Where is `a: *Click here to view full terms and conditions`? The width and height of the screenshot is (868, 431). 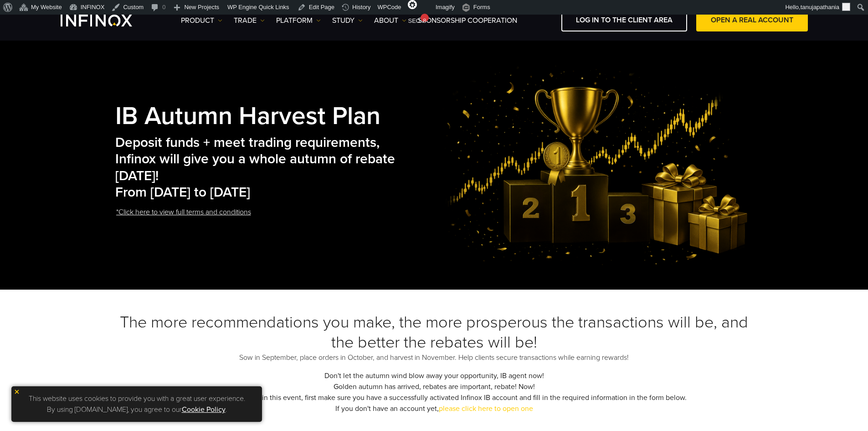
a: *Click here to view full terms and conditions is located at coordinates (184, 212).